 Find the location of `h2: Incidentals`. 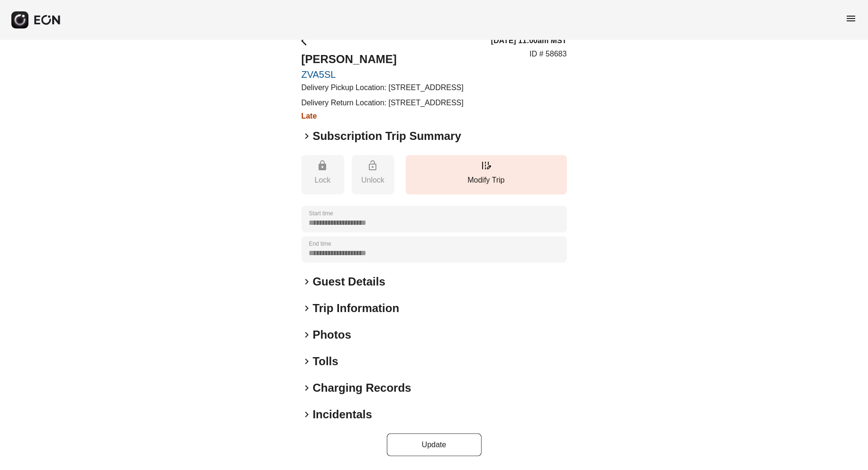

h2: Incidentals is located at coordinates (342, 414).